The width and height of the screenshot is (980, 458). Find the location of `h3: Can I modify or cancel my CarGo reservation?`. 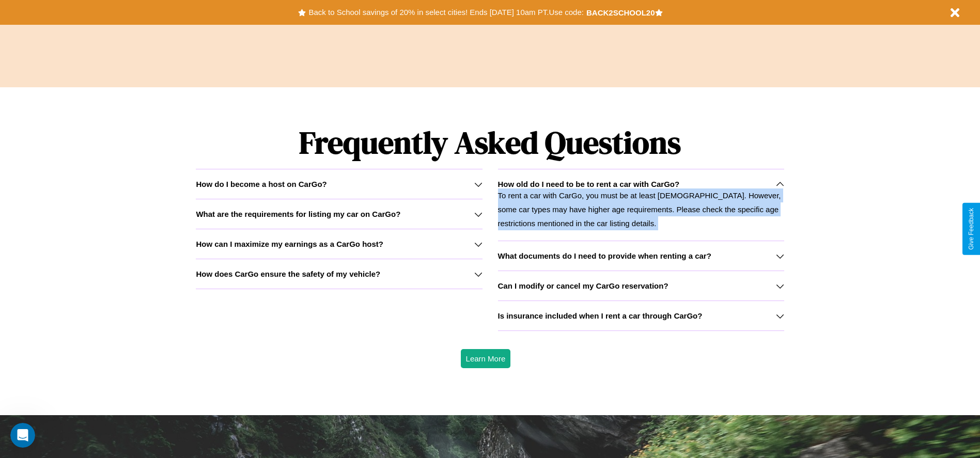

h3: Can I modify or cancel my CarGo reservation? is located at coordinates (583, 286).